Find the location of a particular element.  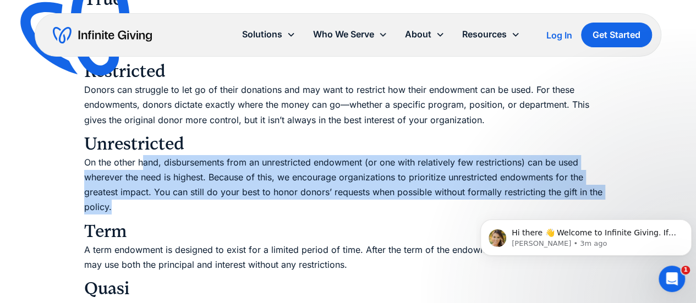

a: Log In is located at coordinates (559, 35).